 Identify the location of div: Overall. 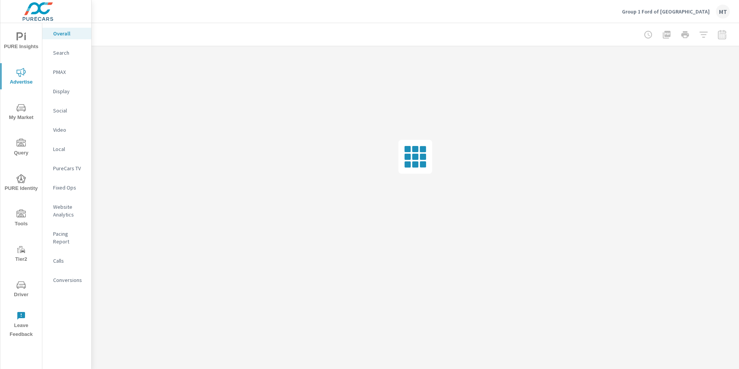
(67, 33).